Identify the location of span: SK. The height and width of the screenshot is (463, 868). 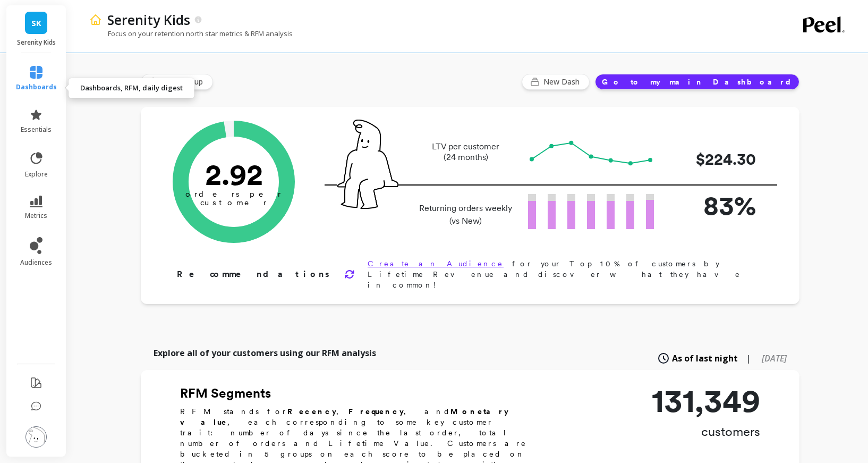
(36, 23).